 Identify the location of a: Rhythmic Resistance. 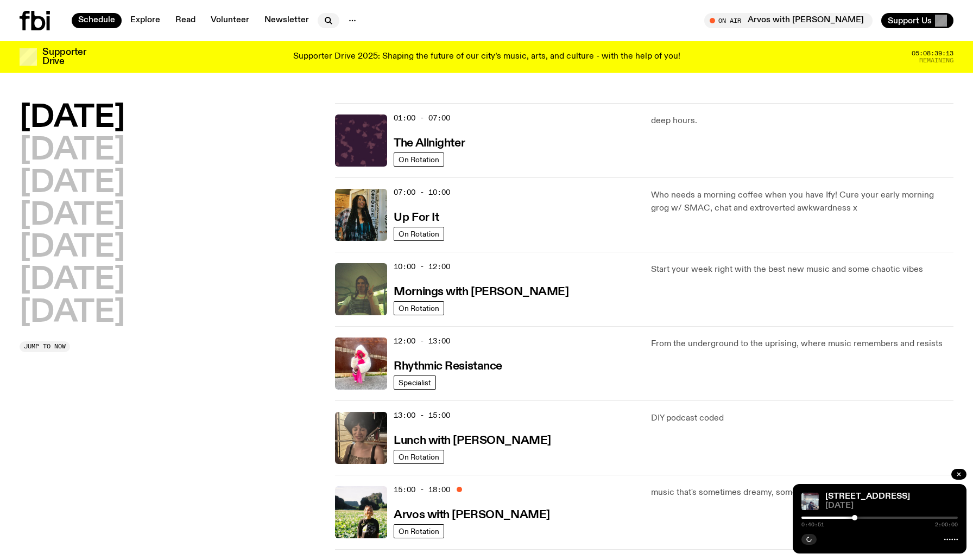
(448, 365).